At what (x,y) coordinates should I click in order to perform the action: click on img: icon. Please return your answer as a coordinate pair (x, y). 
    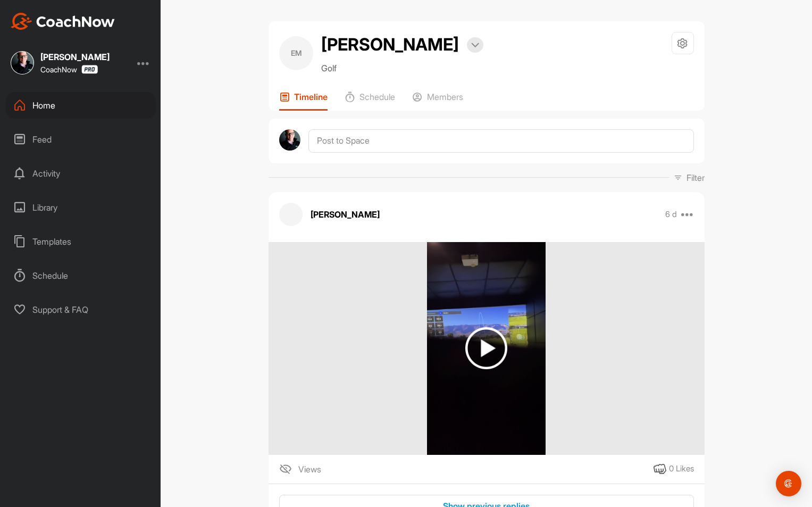
    Looking at the image, I should click on (285, 469).